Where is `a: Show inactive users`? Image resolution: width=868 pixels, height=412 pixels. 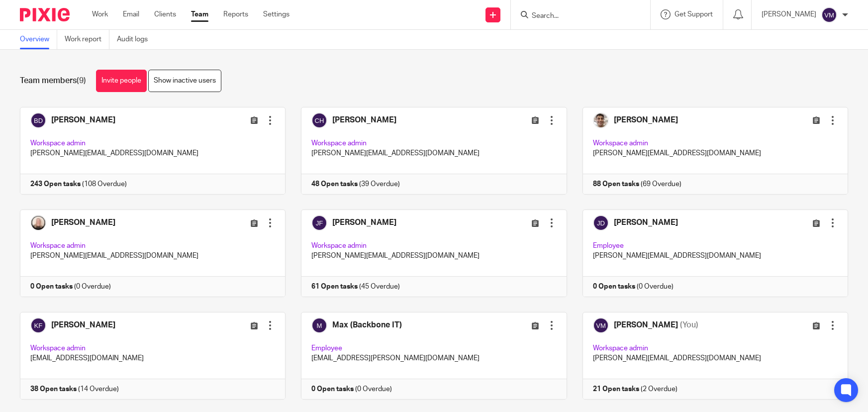
a: Show inactive users is located at coordinates (185, 81).